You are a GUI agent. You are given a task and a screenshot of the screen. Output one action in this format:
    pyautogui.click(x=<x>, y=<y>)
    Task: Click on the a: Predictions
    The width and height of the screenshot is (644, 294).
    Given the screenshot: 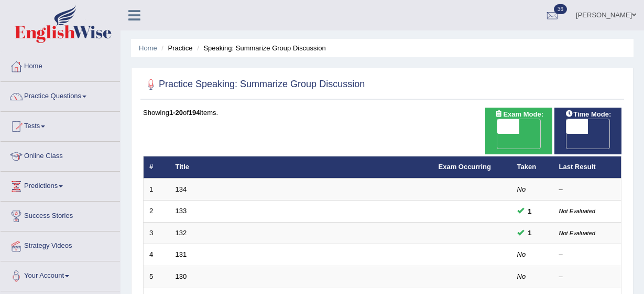 What is the action you would take?
    pyautogui.click(x=60, y=185)
    